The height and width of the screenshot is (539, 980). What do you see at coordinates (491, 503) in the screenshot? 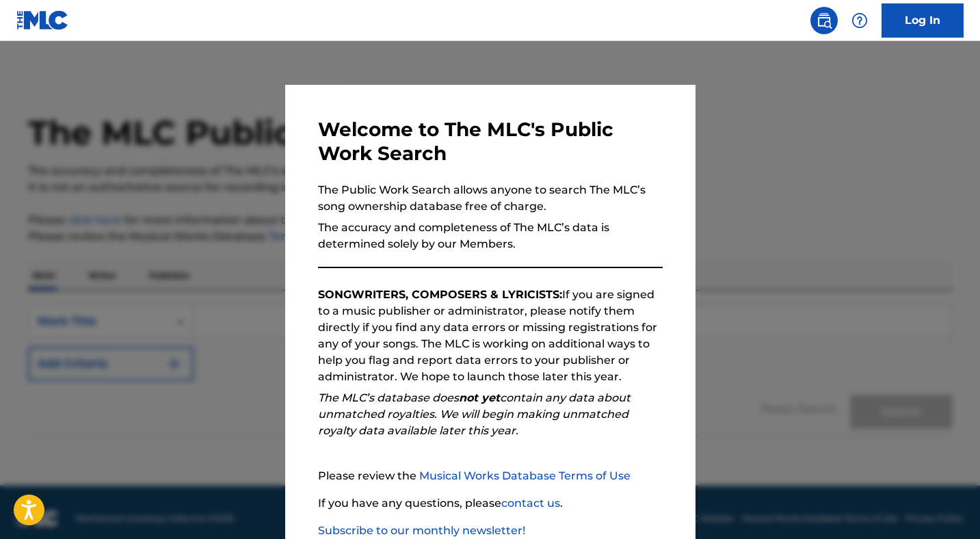
I see `p: If you have any questions, please .` at bounding box center [491, 503].